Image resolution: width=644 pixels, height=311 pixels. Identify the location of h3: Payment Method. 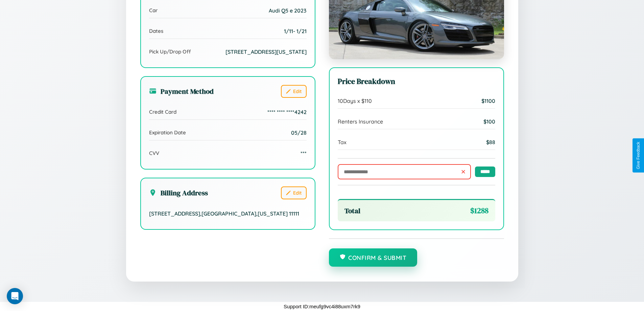
(181, 91).